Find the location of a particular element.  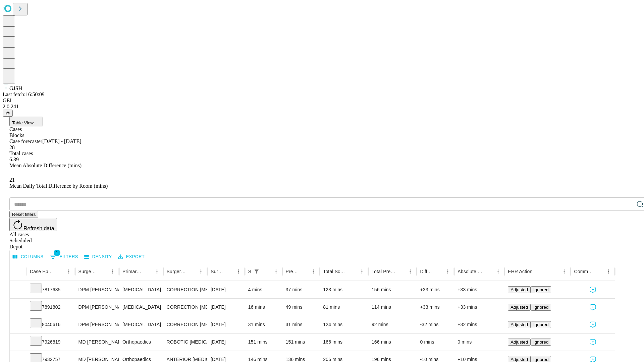

button: Table View is located at coordinates (26, 121).